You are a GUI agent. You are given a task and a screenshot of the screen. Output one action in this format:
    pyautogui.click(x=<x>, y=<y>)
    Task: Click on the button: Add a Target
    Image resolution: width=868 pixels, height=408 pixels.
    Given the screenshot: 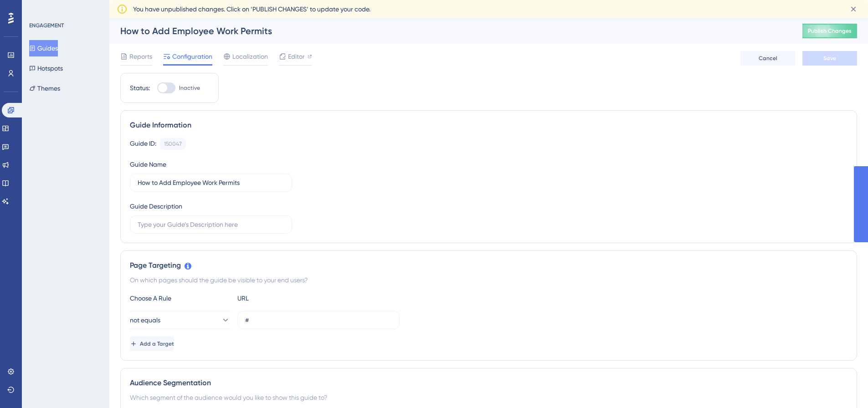 What is the action you would take?
    pyautogui.click(x=152, y=344)
    